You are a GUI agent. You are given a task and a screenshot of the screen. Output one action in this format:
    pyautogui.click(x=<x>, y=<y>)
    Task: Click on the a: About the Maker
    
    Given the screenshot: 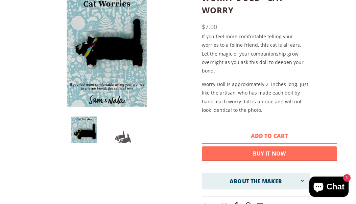 What is the action you would take?
    pyautogui.click(x=256, y=181)
    